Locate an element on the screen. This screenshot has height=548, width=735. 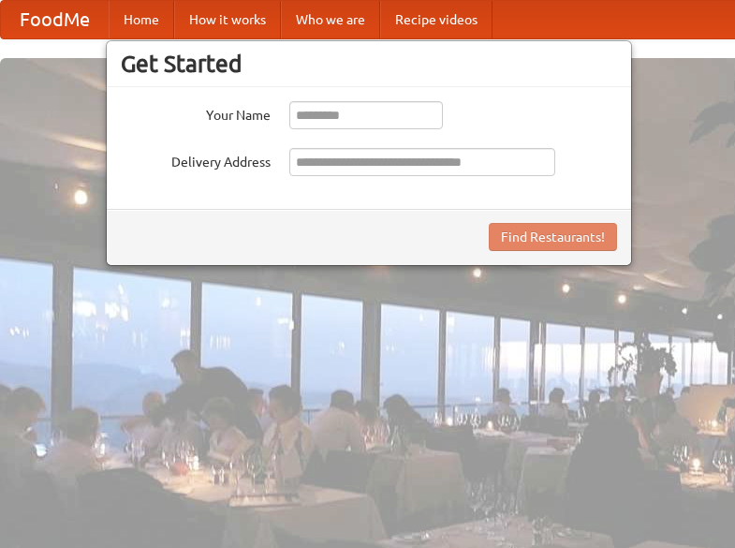
button: Find Restaurants! is located at coordinates (553, 237).